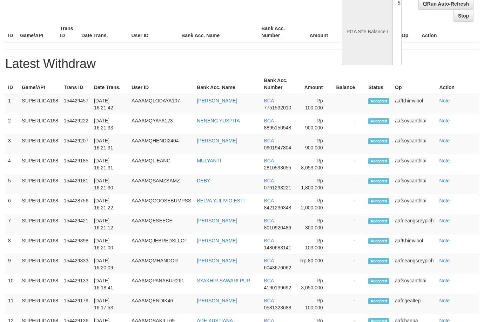  Describe the element at coordinates (448, 32) in the screenshot. I see `th: Action` at that location.